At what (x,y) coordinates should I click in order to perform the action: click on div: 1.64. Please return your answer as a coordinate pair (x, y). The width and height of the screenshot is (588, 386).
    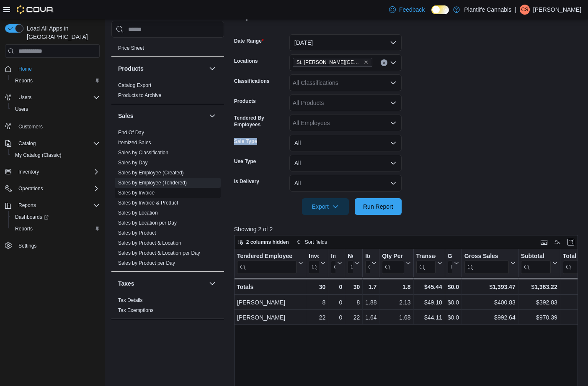
    Looking at the image, I should click on (371, 317).